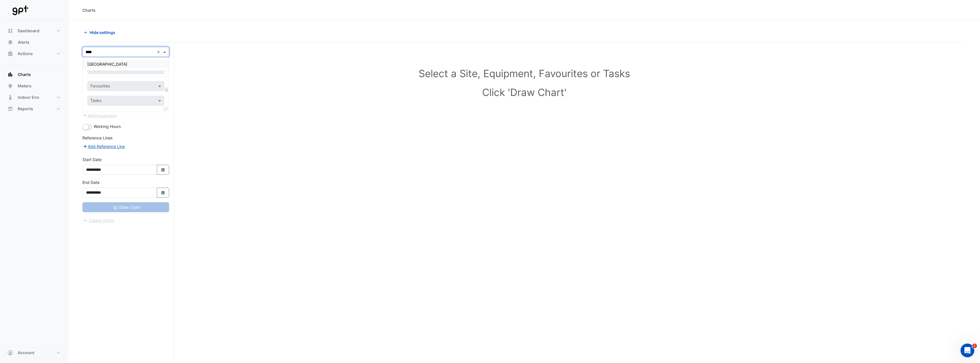  What do you see at coordinates (24, 42) in the screenshot?
I see `span: Alerts` at bounding box center [24, 42].